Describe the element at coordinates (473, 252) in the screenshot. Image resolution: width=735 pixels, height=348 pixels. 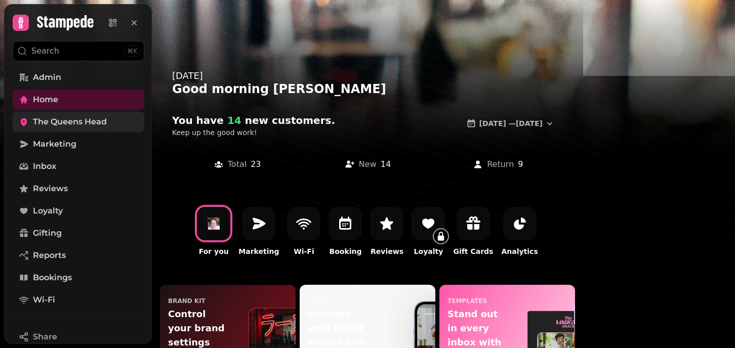
I see `p: Gift Cards` at that location.